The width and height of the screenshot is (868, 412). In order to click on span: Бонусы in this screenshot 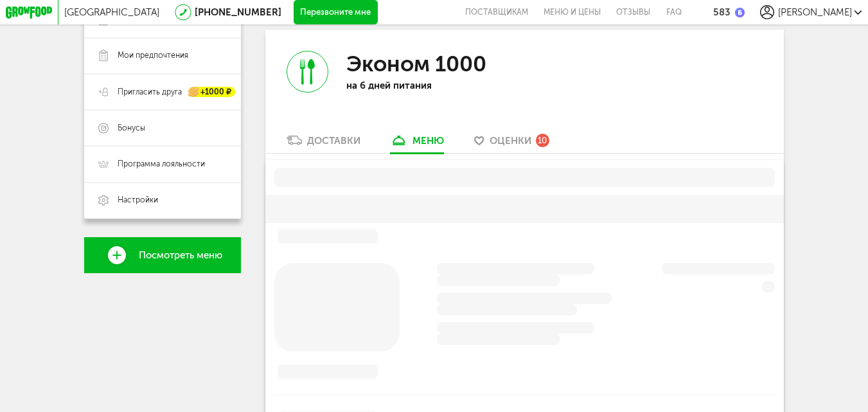, I will do `click(131, 128)`.